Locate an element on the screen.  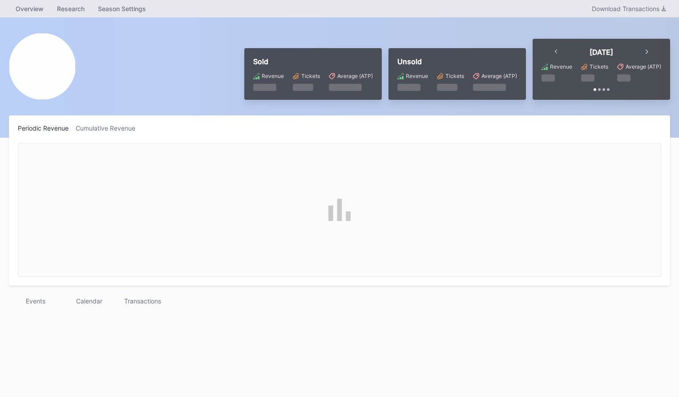
div: Events is located at coordinates (36, 300).